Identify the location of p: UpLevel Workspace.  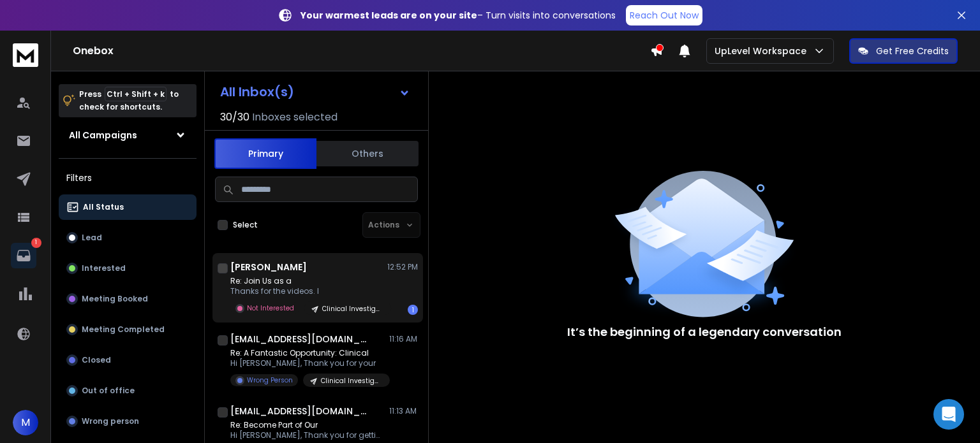
(763, 51).